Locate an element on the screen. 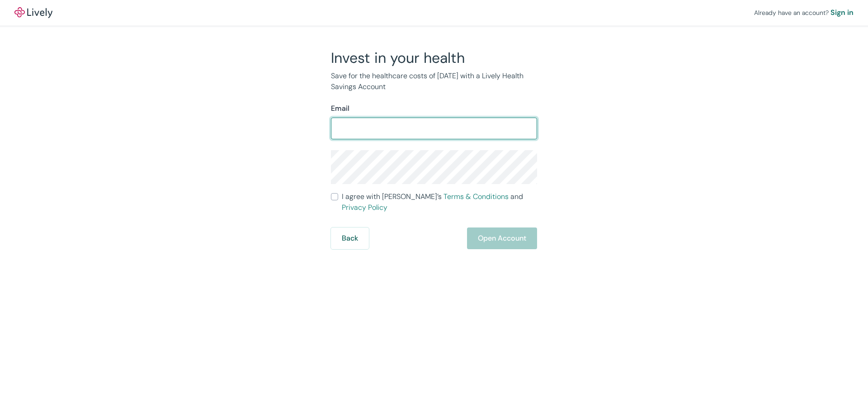 This screenshot has width=868, height=412. img: Lively is located at coordinates (34, 12).